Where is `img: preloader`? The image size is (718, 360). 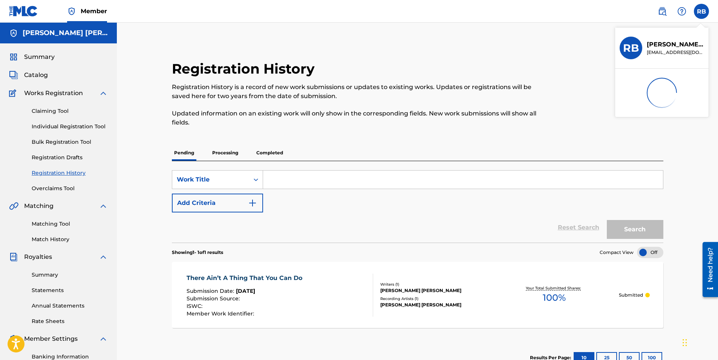
img: preloader is located at coordinates (662, 93).